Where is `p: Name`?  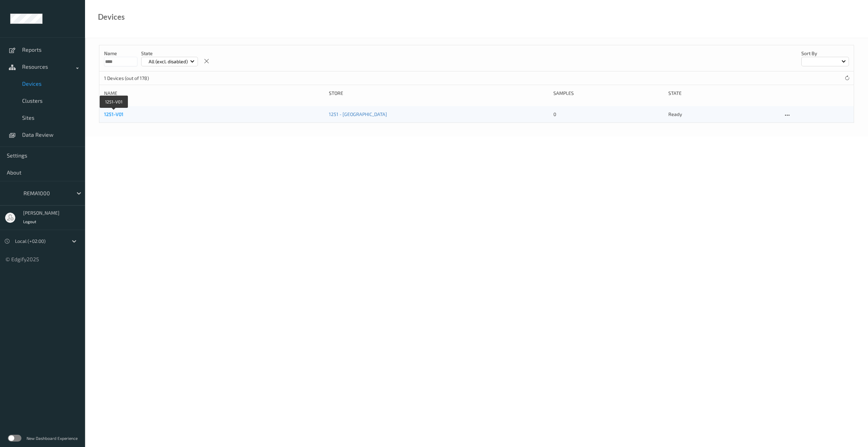
p: Name is located at coordinates (120, 53).